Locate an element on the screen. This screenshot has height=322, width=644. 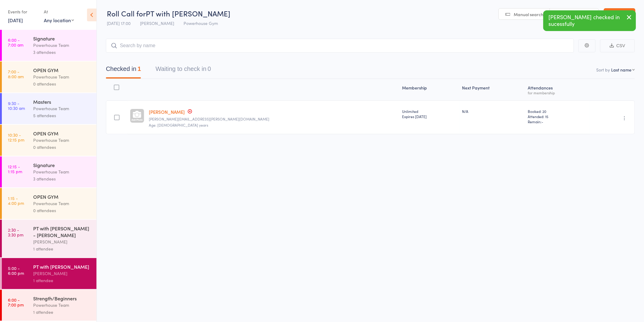
div: Any location is located at coordinates (59, 20).